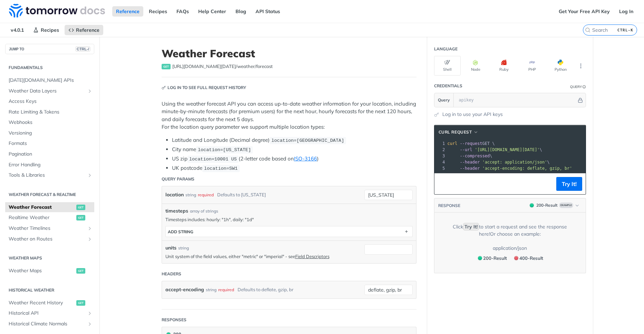 This screenshot has height=334, width=644. Describe the element at coordinates (177, 211) in the screenshot. I see `span: timesteps` at that location.